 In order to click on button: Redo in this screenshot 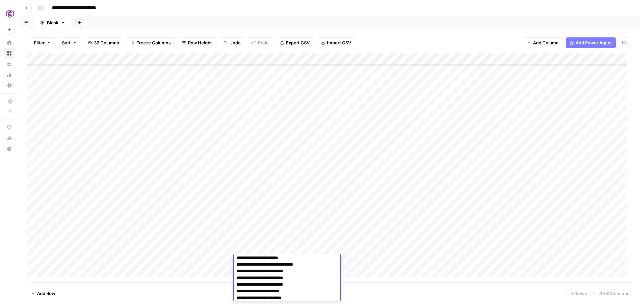, I will do `click(260, 43)`.